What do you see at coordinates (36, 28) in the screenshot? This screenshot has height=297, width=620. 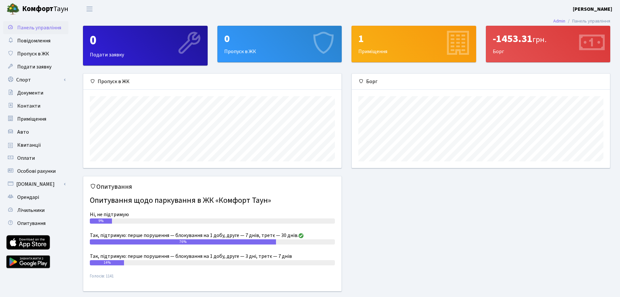 I see `a: Панель управління` at bounding box center [36, 28].